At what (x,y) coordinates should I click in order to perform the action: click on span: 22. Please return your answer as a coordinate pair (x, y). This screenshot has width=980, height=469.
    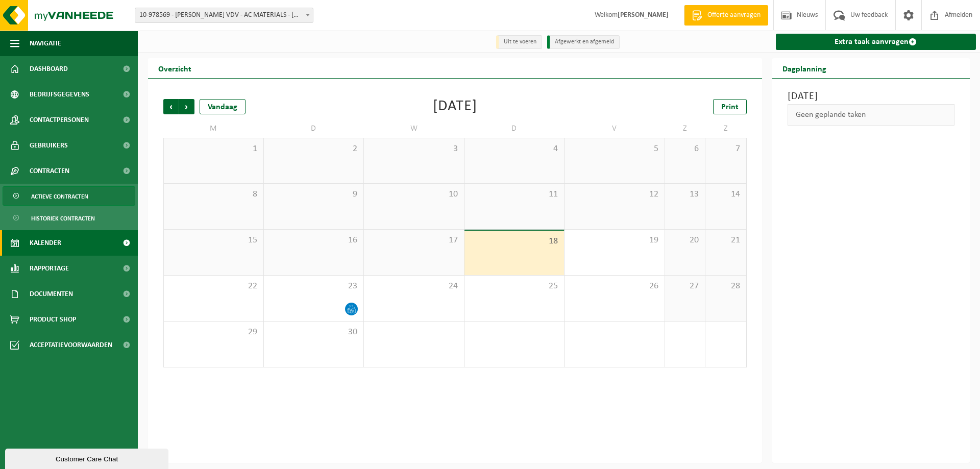
    Looking at the image, I should click on (214, 287).